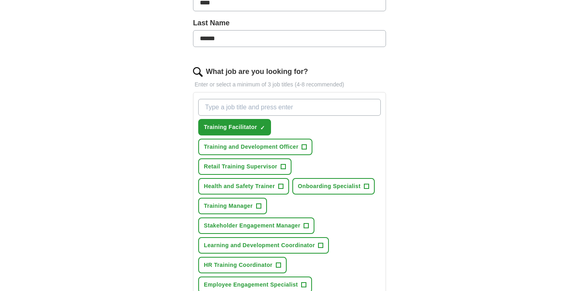 The image size is (579, 291). What do you see at coordinates (238, 265) in the screenshot?
I see `span: HR Training Coordinator` at bounding box center [238, 265].